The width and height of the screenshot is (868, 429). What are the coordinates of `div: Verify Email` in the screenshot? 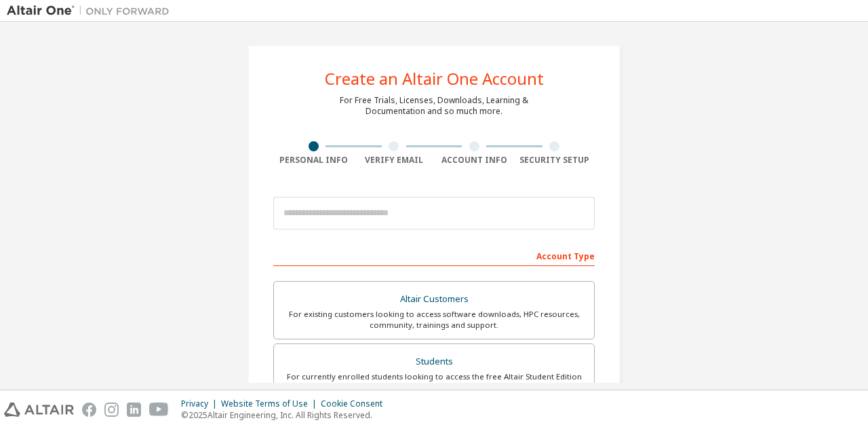 It's located at (394, 160).